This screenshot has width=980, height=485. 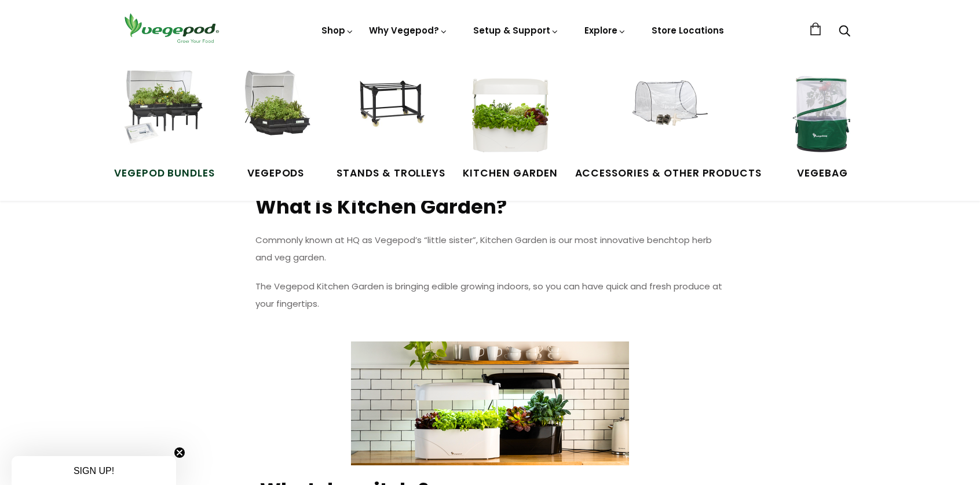 What do you see at coordinates (490, 296) in the screenshot?
I see `p: The Vegepod Kitchen Garden is bringing edible growing indoors, so you can have quick and fresh pr...` at bounding box center [490, 296].